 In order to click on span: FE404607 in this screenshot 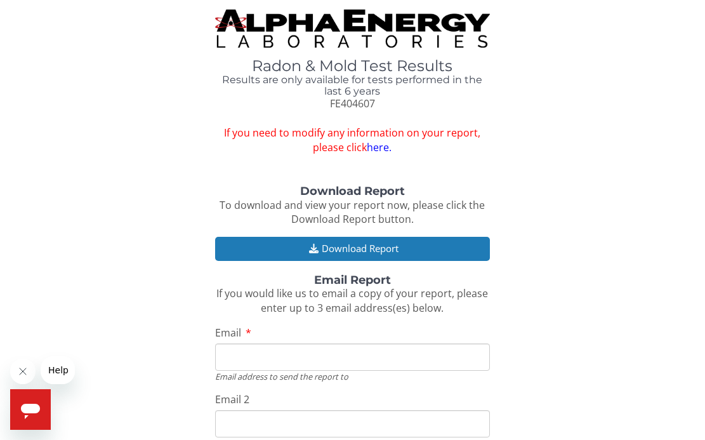, I will do `click(352, 103)`.